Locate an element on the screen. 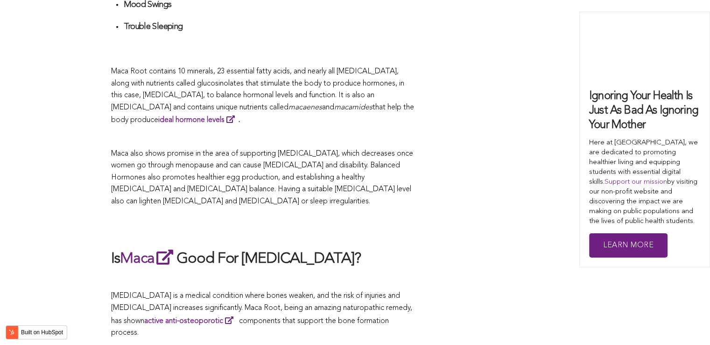 The image size is (710, 345). a: ideal hormone levels is located at coordinates (199, 120).